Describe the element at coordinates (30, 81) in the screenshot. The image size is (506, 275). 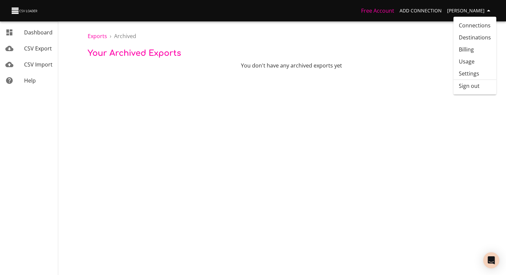
I see `span: Help` at that location.